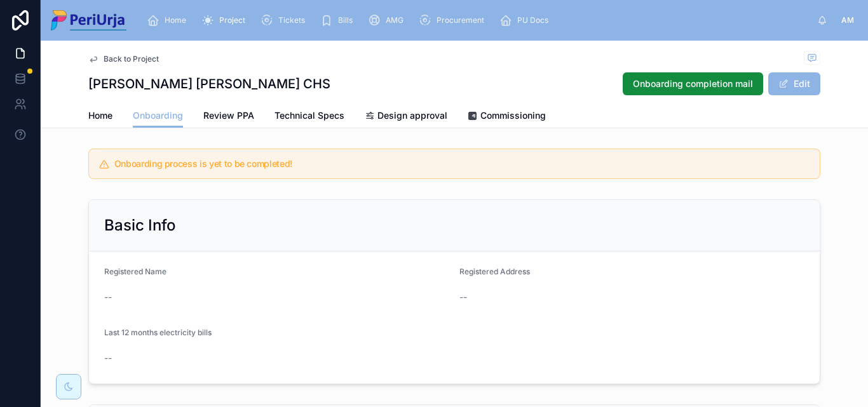  What do you see at coordinates (395, 20) in the screenshot?
I see `span: AMG` at bounding box center [395, 20].